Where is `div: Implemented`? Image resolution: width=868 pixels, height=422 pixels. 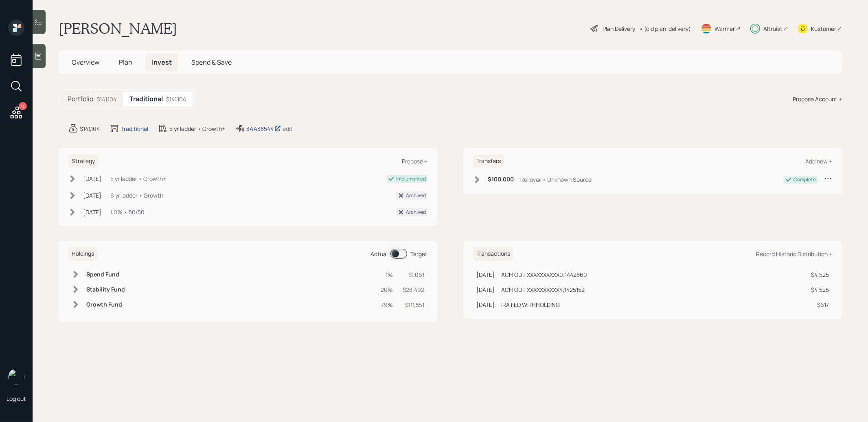 div: Implemented is located at coordinates (411, 179).